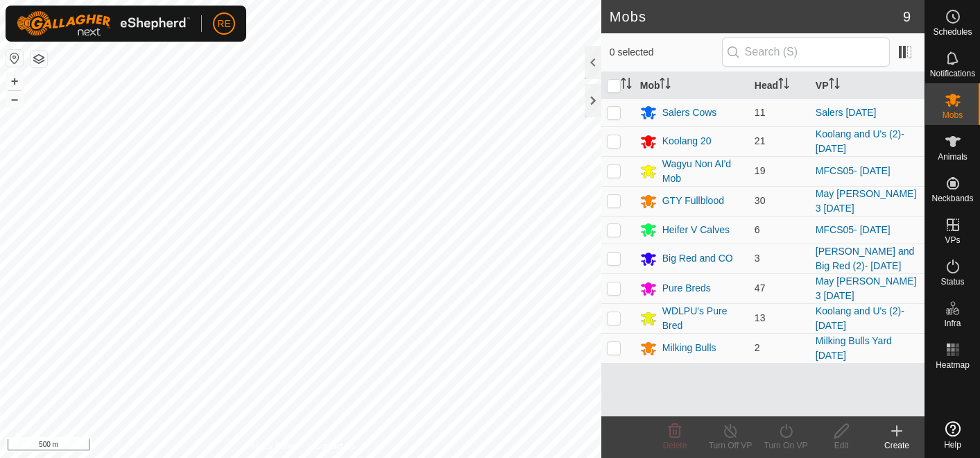  What do you see at coordinates (760, 318) in the screenshot?
I see `span: 13` at bounding box center [760, 318].